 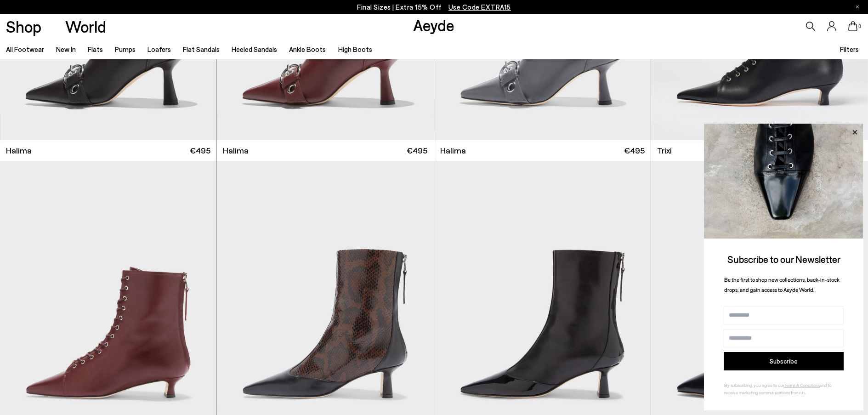 I want to click on a: New In, so click(x=66, y=49).